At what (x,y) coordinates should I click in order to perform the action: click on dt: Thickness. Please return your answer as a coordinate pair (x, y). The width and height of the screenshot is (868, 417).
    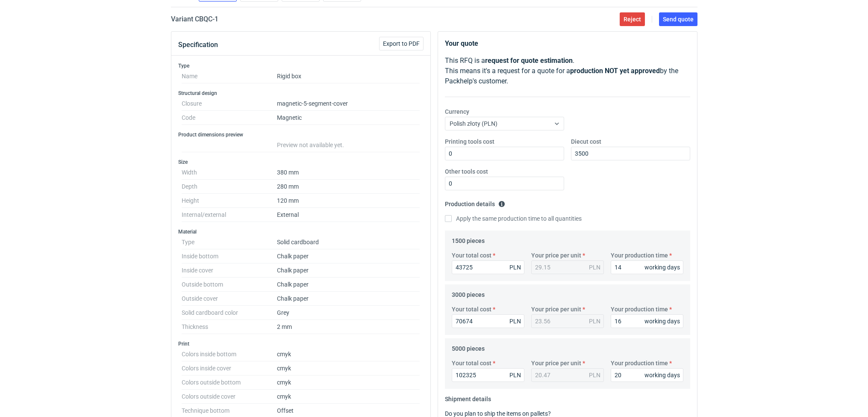
    Looking at the image, I should click on (229, 327).